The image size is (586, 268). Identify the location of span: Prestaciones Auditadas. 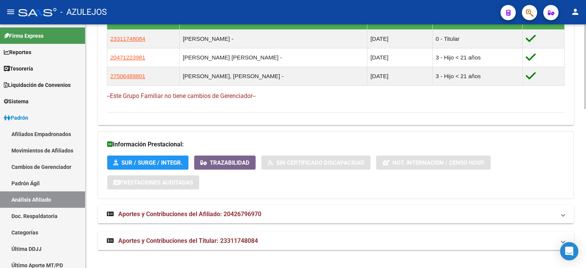
(156, 183).